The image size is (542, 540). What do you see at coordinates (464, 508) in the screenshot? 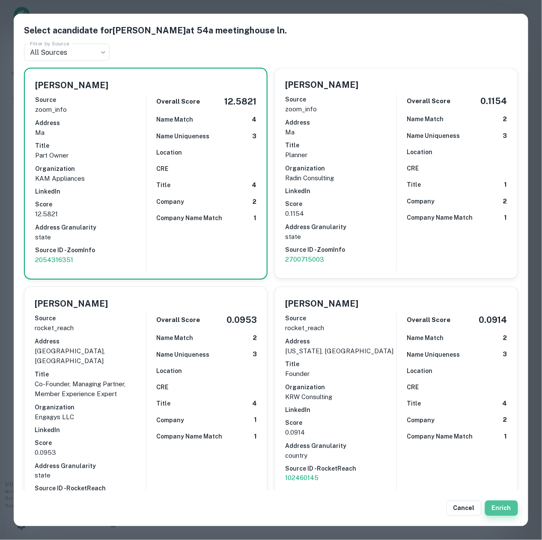
I see `button: Cancel` at bounding box center [464, 508].